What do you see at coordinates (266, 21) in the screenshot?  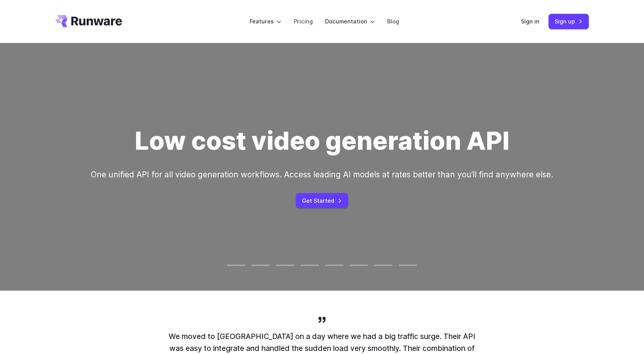 I see `label: Features` at bounding box center [266, 21].